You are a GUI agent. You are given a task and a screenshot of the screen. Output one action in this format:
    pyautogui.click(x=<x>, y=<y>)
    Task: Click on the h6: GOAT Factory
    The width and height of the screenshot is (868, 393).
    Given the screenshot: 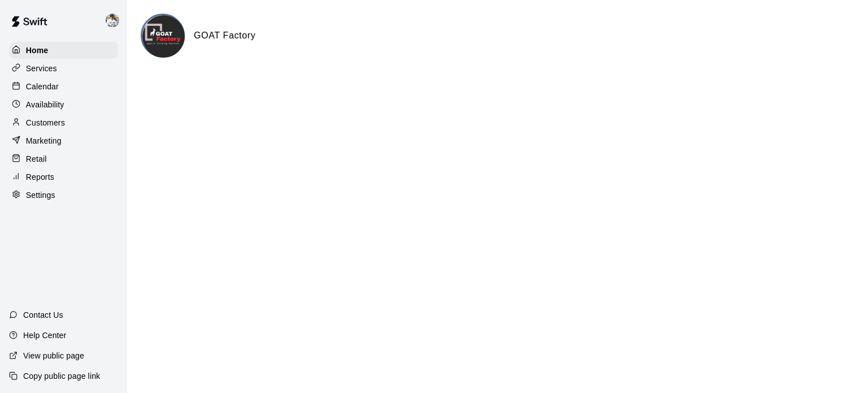 What is the action you would take?
    pyautogui.click(x=225, y=36)
    